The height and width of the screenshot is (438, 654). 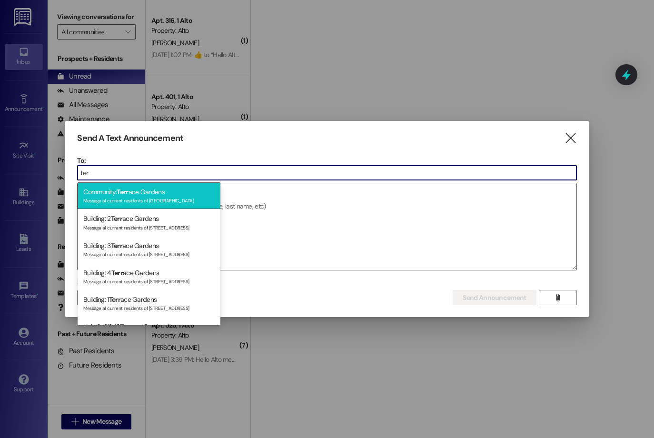 I want to click on button: Send Announcement, so click(x=494, y=298).